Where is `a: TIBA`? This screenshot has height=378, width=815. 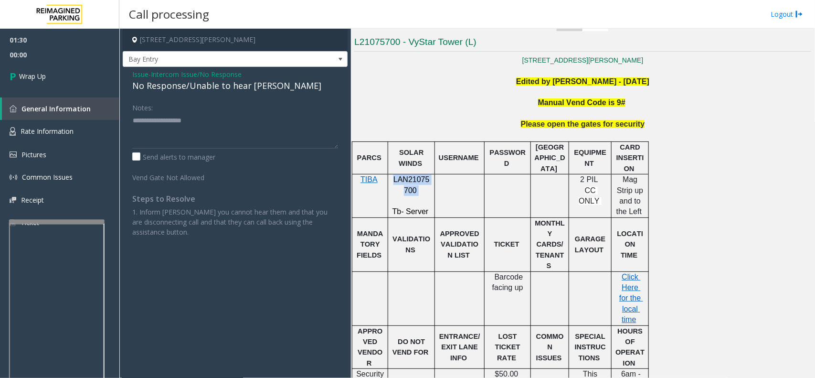 a: TIBA is located at coordinates (369, 180).